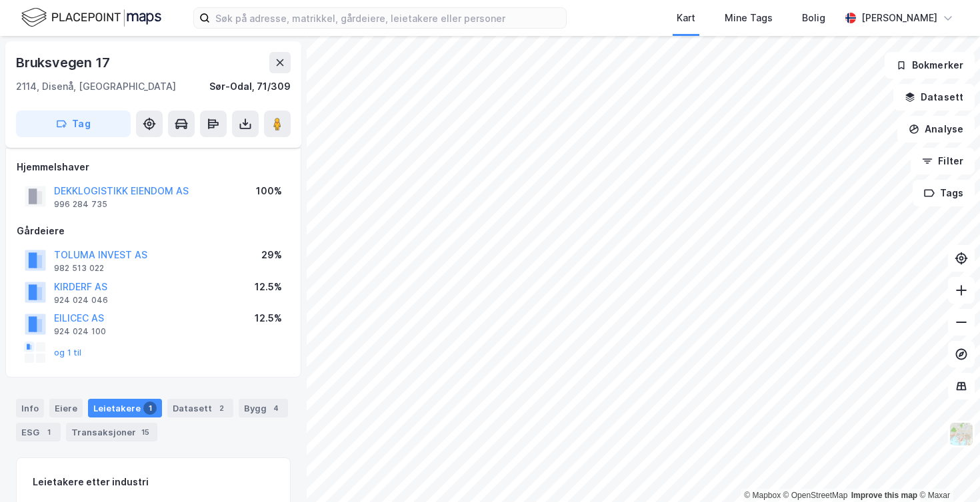  Describe the element at coordinates (250, 86) in the screenshot. I see `div: Sør-Odal, 71/309` at that location.